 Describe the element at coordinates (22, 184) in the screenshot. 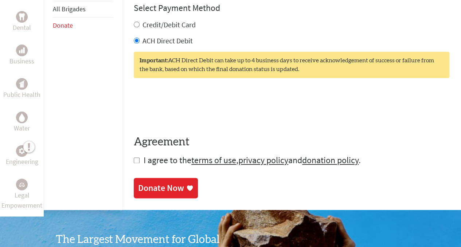

I see `img: Legal Empowerment` at that location.